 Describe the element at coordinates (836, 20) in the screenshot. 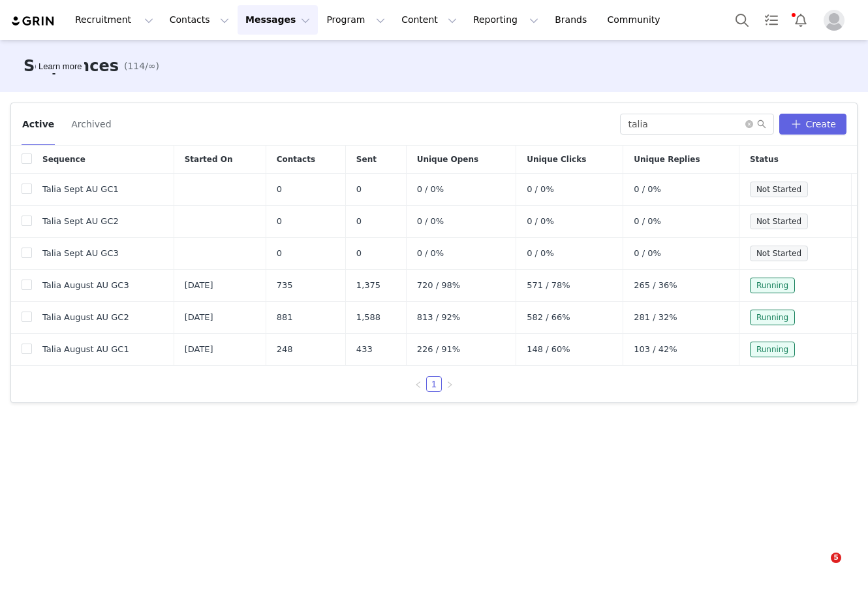

I see `button: Profile` at that location.